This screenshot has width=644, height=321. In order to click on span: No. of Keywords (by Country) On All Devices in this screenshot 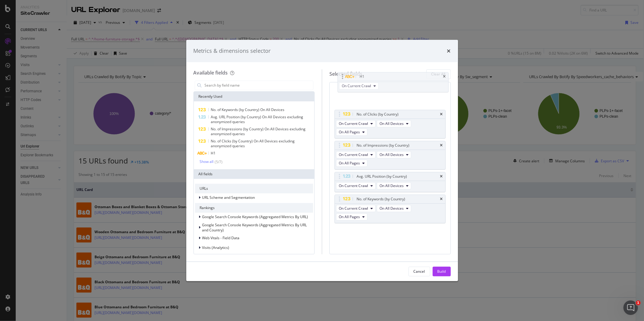, I will do `click(247, 110)`.